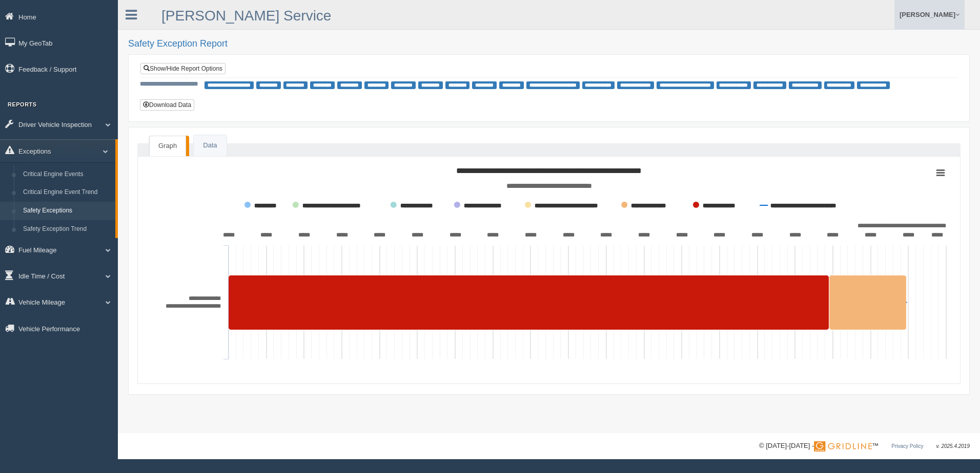  Describe the element at coordinates (167, 105) in the screenshot. I see `button: Download Data` at that location.